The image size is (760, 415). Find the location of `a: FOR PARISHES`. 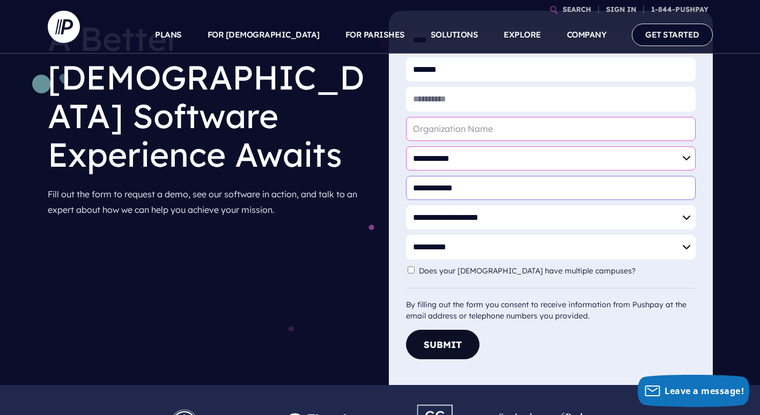

a: FOR PARISHES is located at coordinates (375, 35).